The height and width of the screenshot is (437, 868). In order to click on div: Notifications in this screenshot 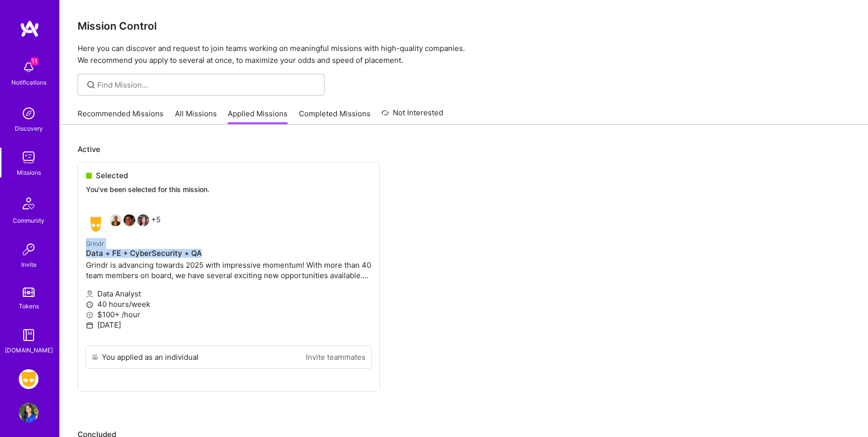, I will do `click(29, 82)`.